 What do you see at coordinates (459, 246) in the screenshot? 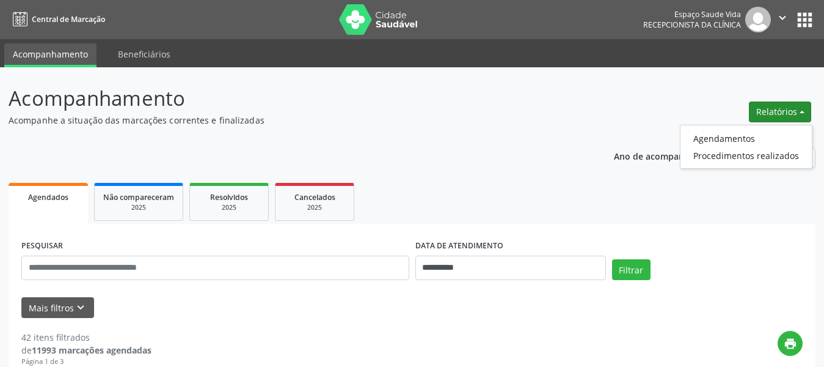
I see `label: DATA DE ATENDIMENTO` at bounding box center [459, 246].